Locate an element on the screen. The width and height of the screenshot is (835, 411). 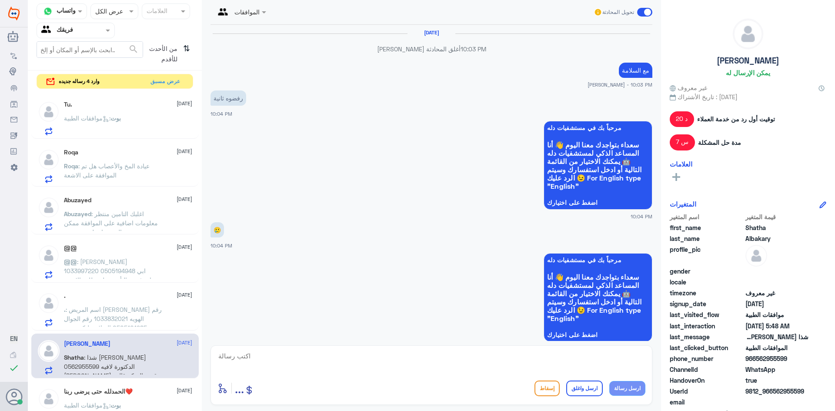
span: Roqa is located at coordinates (71, 166).